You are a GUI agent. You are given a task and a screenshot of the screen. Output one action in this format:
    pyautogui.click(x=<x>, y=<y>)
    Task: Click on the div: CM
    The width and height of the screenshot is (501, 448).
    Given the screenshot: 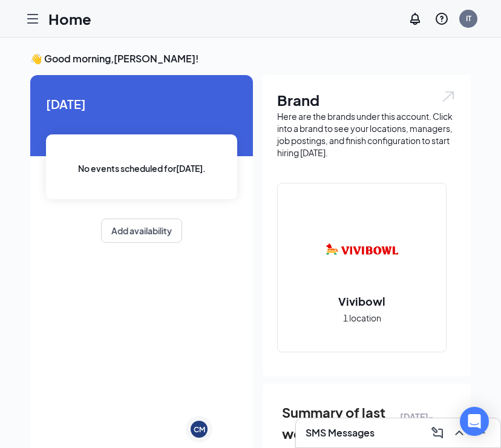 What is the action you would take?
    pyautogui.click(x=199, y=429)
    